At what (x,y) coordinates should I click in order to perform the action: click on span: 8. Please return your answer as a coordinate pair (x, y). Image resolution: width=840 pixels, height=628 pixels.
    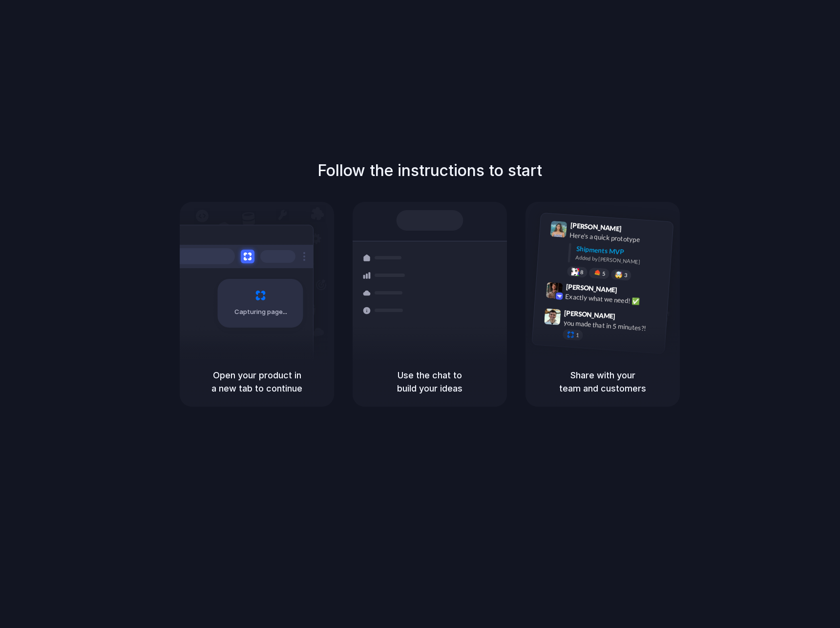
    Looking at the image, I should click on (581, 272).